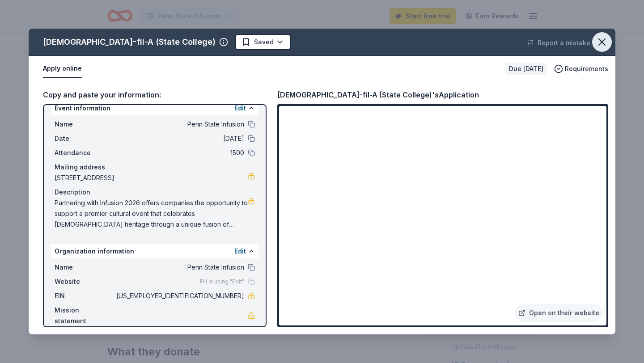 The height and width of the screenshot is (363, 644). Describe the element at coordinates (85, 316) in the screenshot. I see `span: Mission statement` at that location.